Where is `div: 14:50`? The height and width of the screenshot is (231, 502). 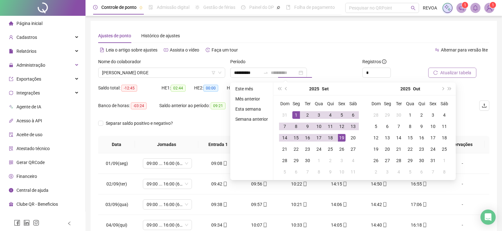 div: 14:50 is located at coordinates (379, 184).